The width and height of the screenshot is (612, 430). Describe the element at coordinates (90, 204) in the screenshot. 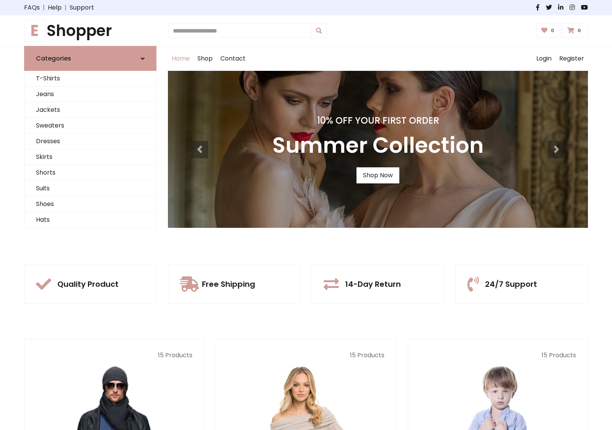

I see `a: Shoes` at that location.